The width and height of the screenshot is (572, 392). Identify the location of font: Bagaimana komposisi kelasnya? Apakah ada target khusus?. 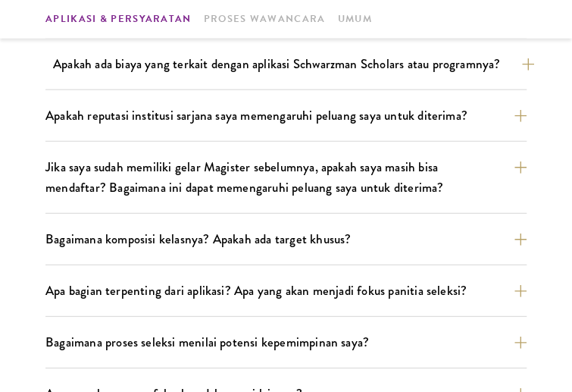
(198, 239).